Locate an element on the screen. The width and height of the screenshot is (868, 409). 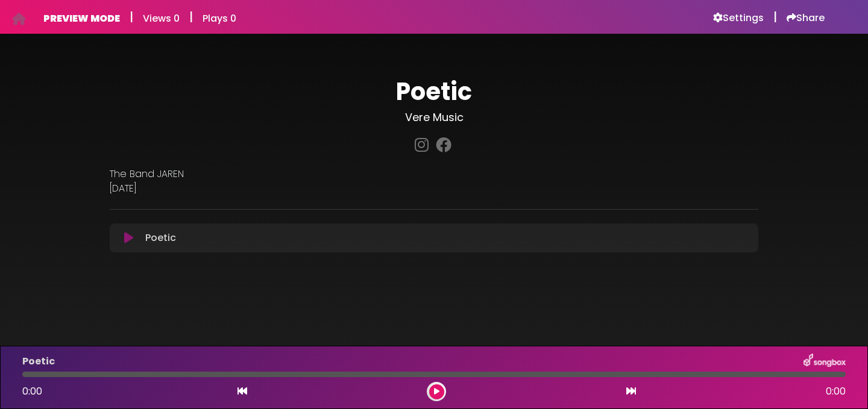
a: Share is located at coordinates (805, 18).